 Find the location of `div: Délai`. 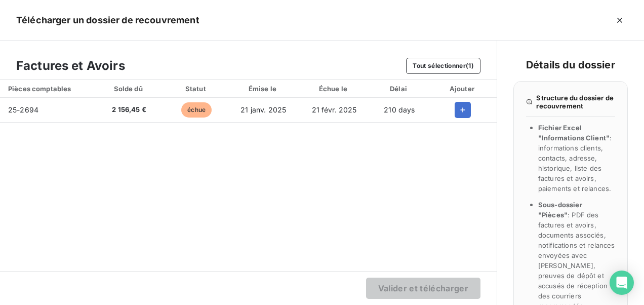

div: Délai is located at coordinates (399, 89).